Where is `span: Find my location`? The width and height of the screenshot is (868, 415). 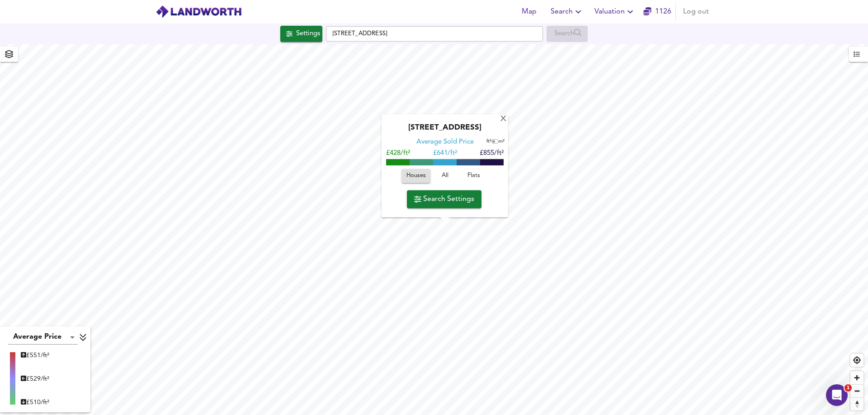 span: Find my location is located at coordinates (856, 360).